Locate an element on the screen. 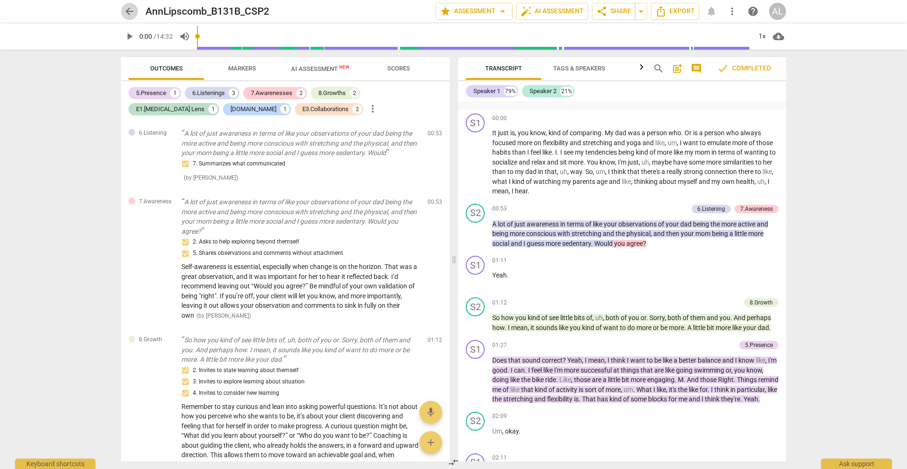 Image resolution: width=907 pixels, height=469 pixels. span: watching is located at coordinates (548, 181).